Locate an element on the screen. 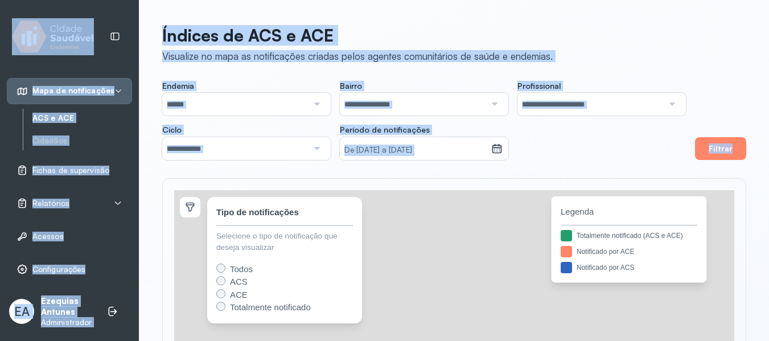 The height and width of the screenshot is (341, 769). span: Endemia is located at coordinates (178, 86).